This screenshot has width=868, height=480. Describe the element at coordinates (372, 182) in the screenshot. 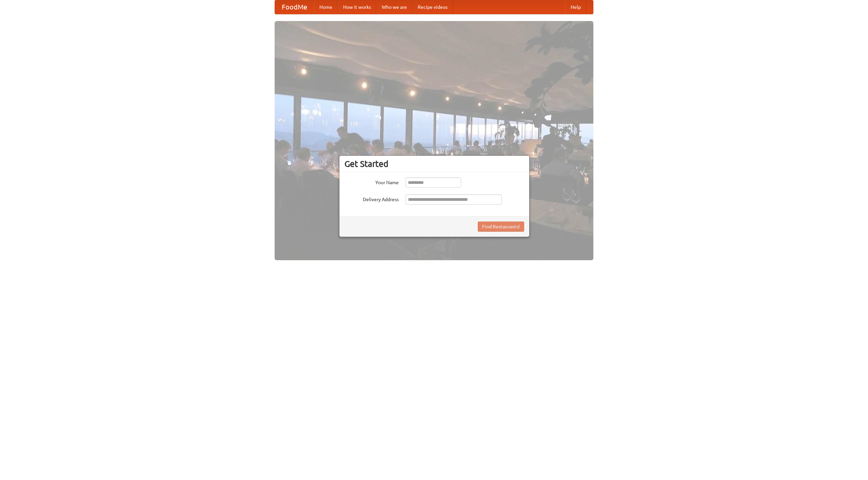

I see `label: Your Name` at that location.